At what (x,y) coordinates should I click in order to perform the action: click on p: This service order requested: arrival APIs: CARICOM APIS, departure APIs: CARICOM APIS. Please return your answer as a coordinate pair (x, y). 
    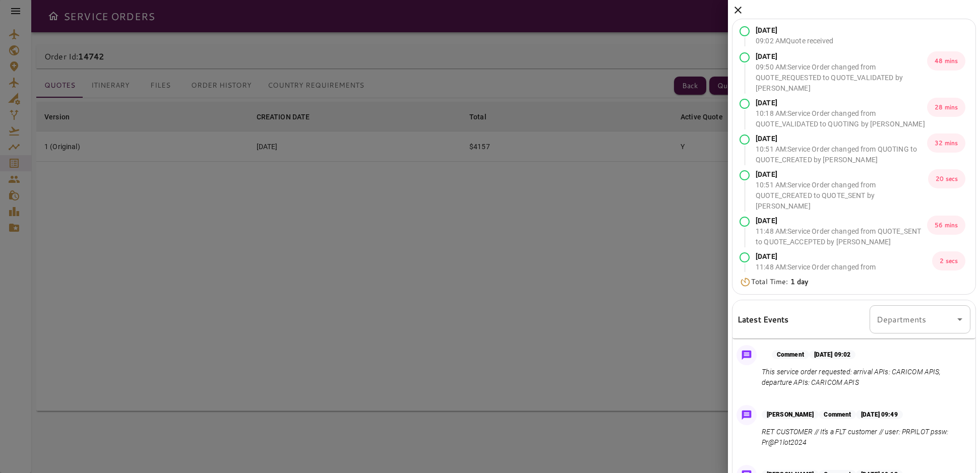
    Looking at the image, I should click on (864, 377).